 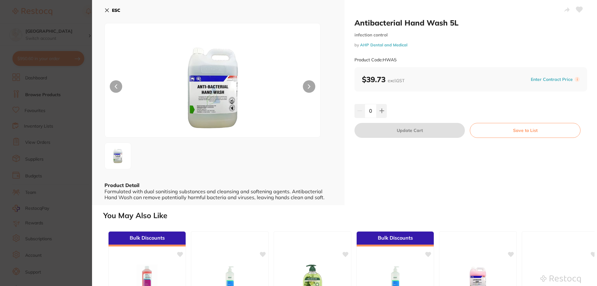 I want to click on a: AHP Dental and Medical, so click(x=384, y=45).